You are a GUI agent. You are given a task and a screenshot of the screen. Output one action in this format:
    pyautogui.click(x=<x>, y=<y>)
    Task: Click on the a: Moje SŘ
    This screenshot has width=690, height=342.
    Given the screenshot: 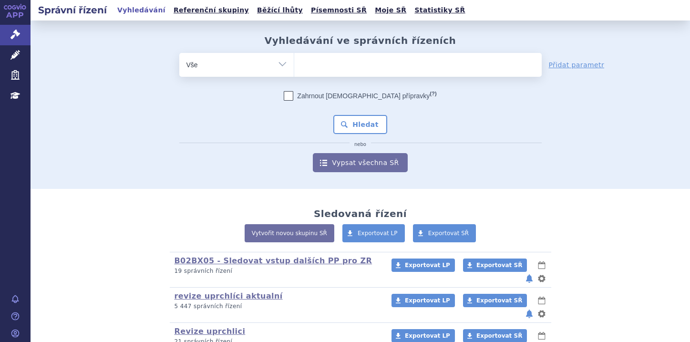 What is the action you would take?
    pyautogui.click(x=391, y=10)
    